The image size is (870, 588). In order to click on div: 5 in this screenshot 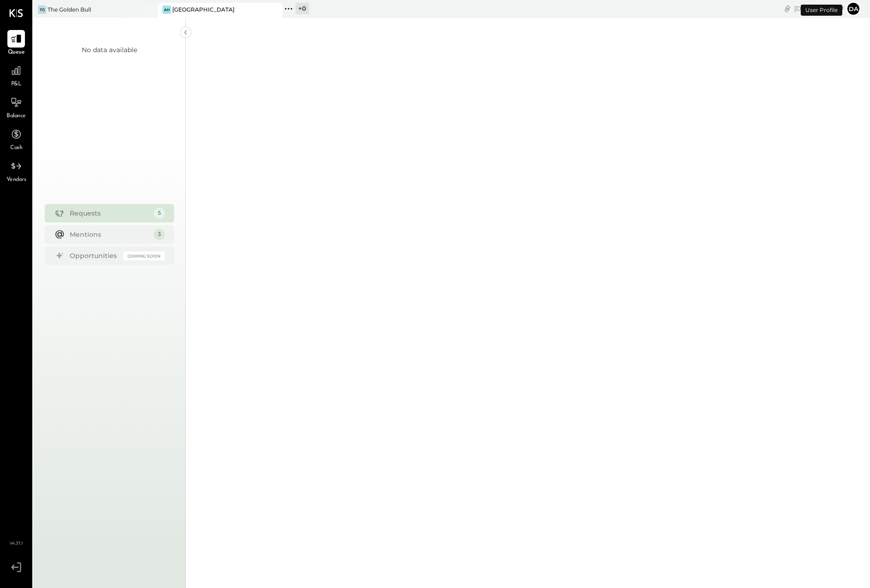, I will do `click(159, 213)`.